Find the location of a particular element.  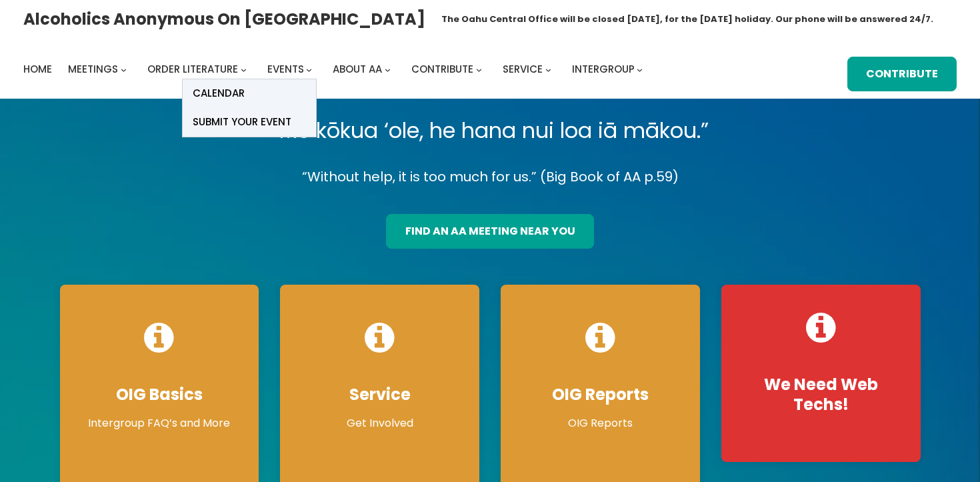

a: Home is located at coordinates (37, 69).